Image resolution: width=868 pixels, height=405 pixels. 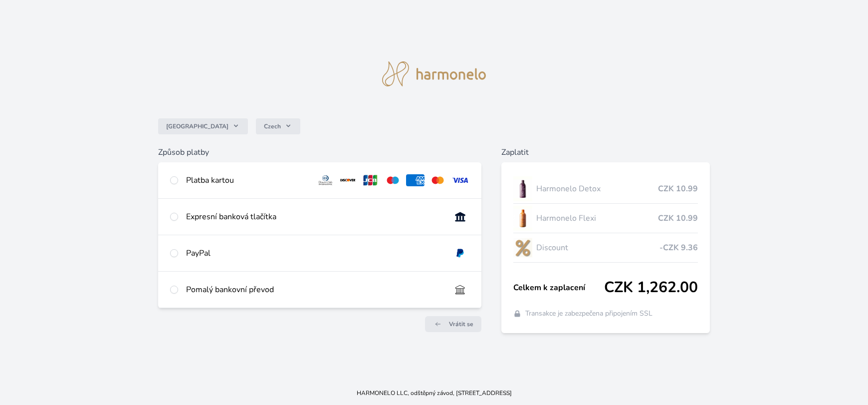 What do you see at coordinates (523, 218) in the screenshot?
I see `img: CLEAN_FLEXI_se_stinem_x-hi_(1)-lo.jpg` at bounding box center [523, 218].